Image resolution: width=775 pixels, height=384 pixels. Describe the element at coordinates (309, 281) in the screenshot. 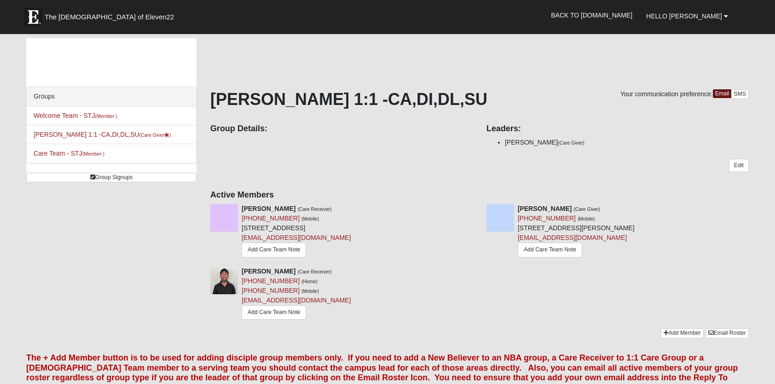

I see `small: (Home)` at that location.